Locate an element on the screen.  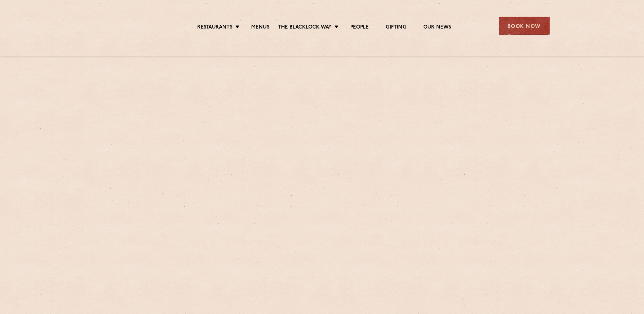
a: Restaurants is located at coordinates (215, 28).